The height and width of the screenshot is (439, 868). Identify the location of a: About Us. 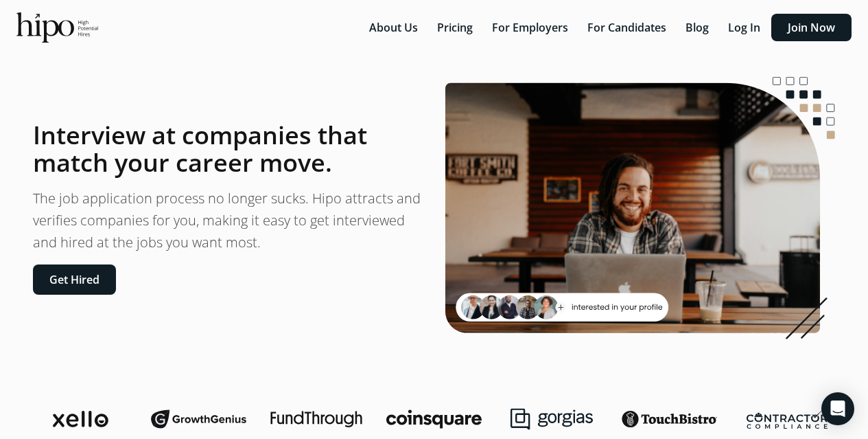
(395, 28).